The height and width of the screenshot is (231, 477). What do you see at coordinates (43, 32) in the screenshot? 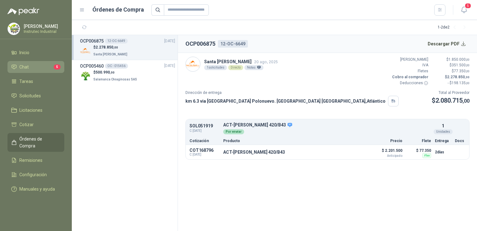
I see `p: Instrutec Industrial` at bounding box center [43, 32].